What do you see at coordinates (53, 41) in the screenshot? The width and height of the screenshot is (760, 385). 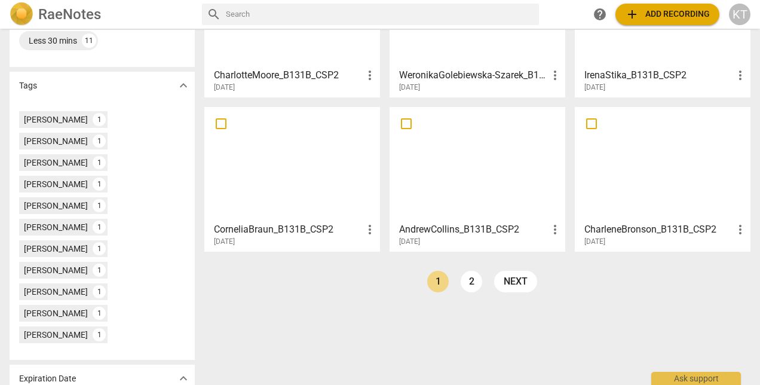 I see `div: Less 30 mins` at bounding box center [53, 41].